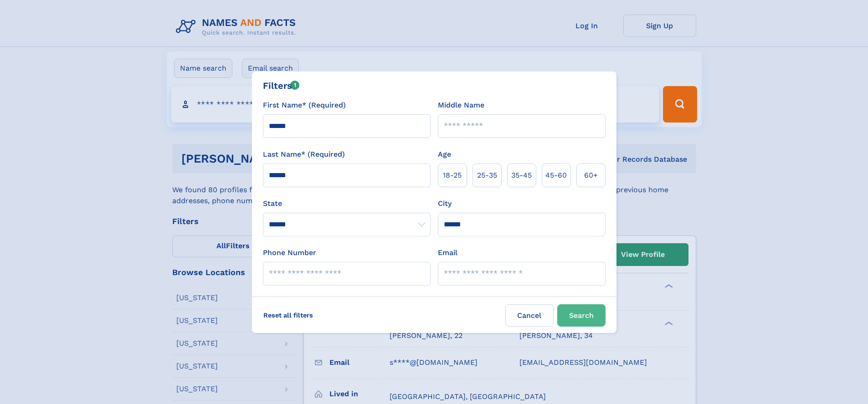  I want to click on label: Phone Number, so click(289, 253).